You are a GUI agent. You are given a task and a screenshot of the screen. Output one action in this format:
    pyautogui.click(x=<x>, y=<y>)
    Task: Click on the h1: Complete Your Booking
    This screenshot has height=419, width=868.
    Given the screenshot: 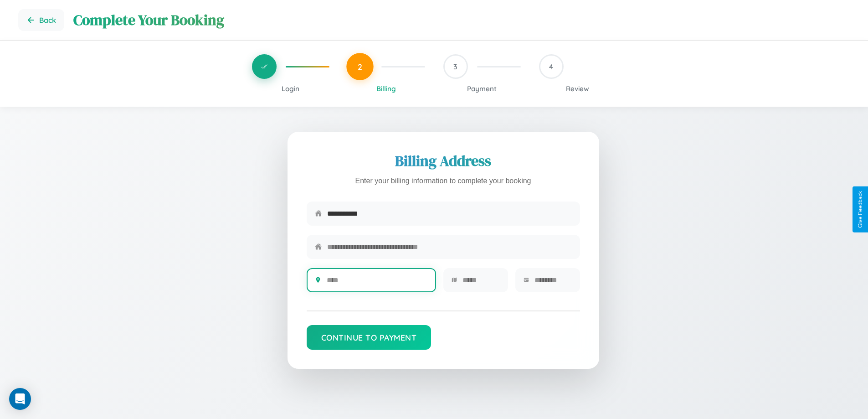 What is the action you would take?
    pyautogui.click(x=461, y=20)
    